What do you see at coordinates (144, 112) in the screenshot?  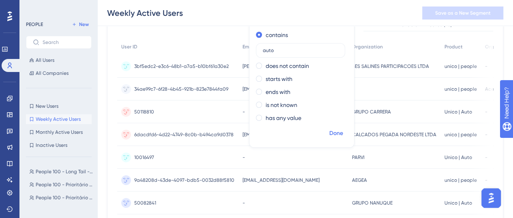 I see `span: 50118810` at bounding box center [144, 112].